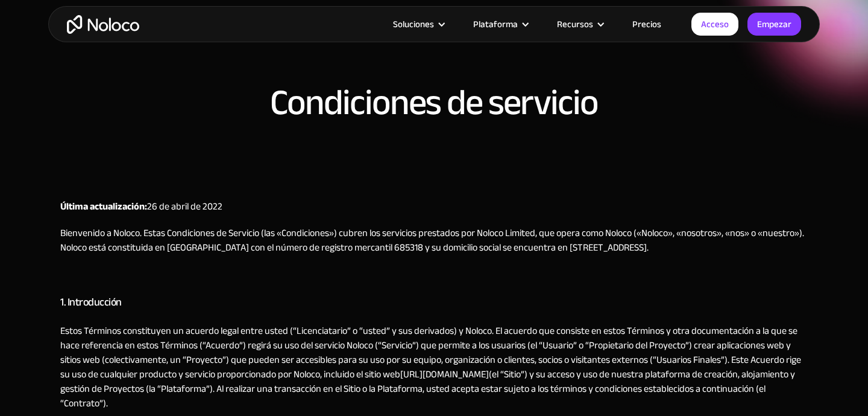 Image resolution: width=868 pixels, height=416 pixels. I want to click on a: Precios, so click(647, 24).